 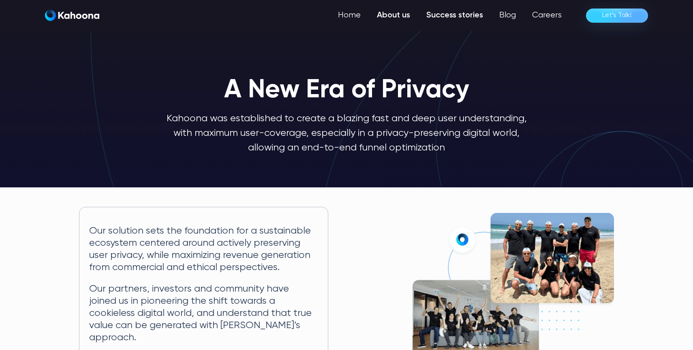 I want to click on div: Let’s Talk!, so click(x=617, y=15).